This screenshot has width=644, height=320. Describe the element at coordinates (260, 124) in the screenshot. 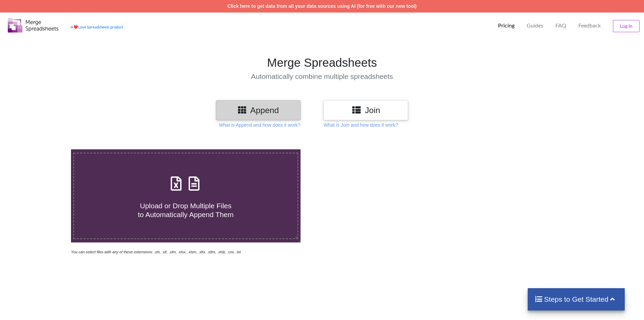

I see `p: What is Append and how does it work?` at that location.